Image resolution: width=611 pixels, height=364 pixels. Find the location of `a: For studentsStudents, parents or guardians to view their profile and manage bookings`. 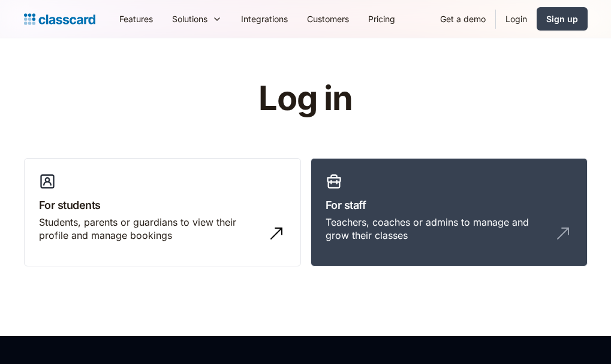

a: For studentsStudents, parents or guardians to view their profile and manage bookings is located at coordinates (162, 213).